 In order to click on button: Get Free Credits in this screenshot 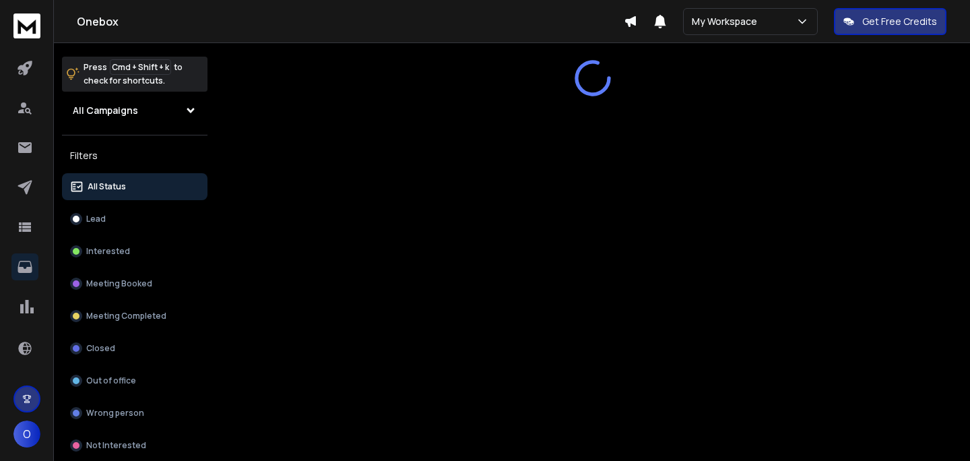, I will do `click(890, 22)`.